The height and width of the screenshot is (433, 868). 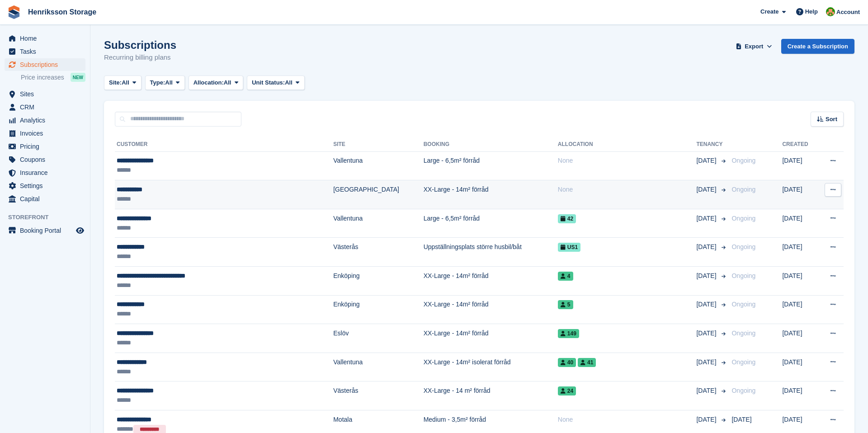 What do you see at coordinates (62, 12) in the screenshot?
I see `a: Henriksson Storage` at bounding box center [62, 12].